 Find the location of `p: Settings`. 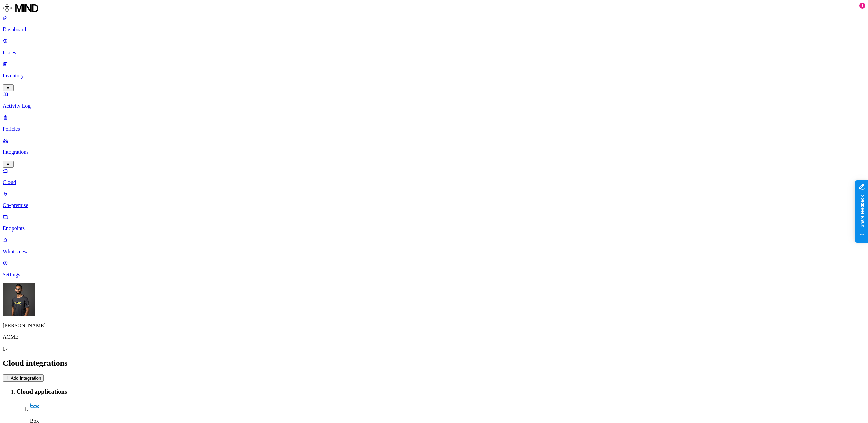

p: Settings is located at coordinates (434, 275).